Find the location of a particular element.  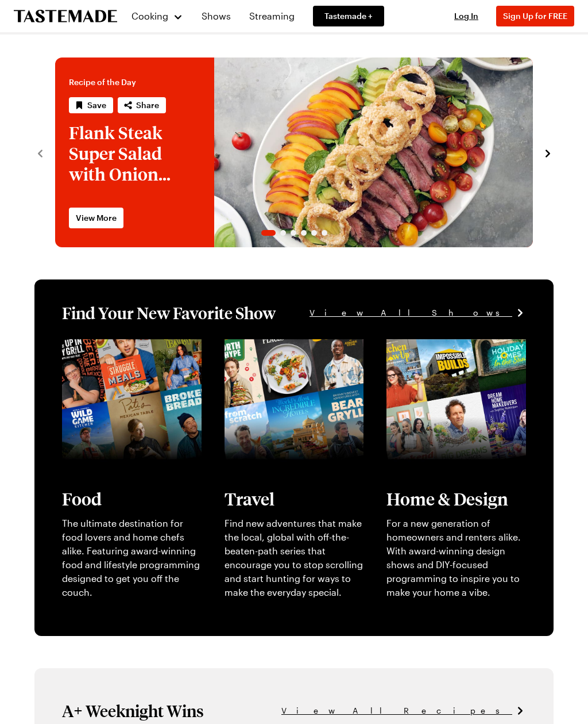

a: View All Recipes is located at coordinates (404, 711).